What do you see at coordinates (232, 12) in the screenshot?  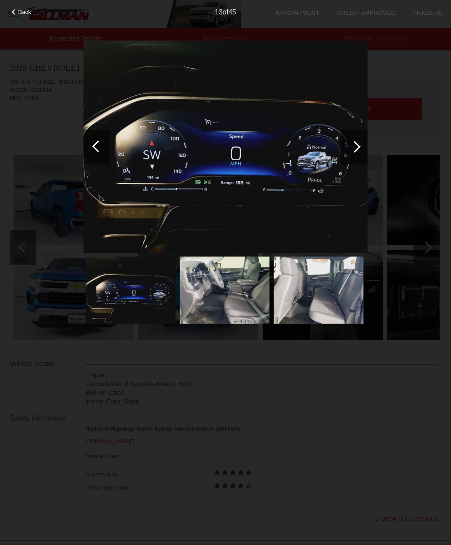 I see `span: 45` at bounding box center [232, 12].